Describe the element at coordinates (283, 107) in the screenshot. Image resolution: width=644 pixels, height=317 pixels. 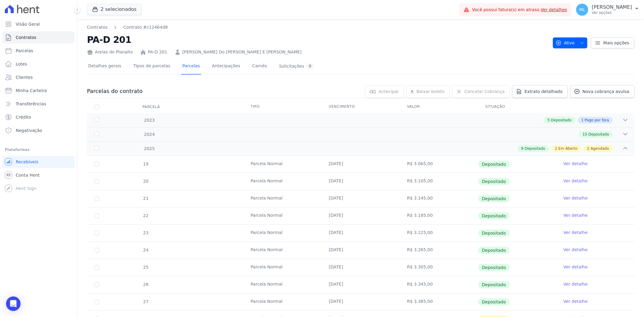
I see `th: Tipo` at that location.